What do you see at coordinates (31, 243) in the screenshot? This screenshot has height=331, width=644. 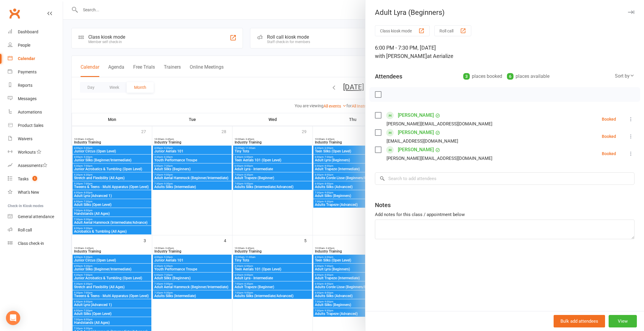 I see `div: Class check-in` at bounding box center [31, 243].